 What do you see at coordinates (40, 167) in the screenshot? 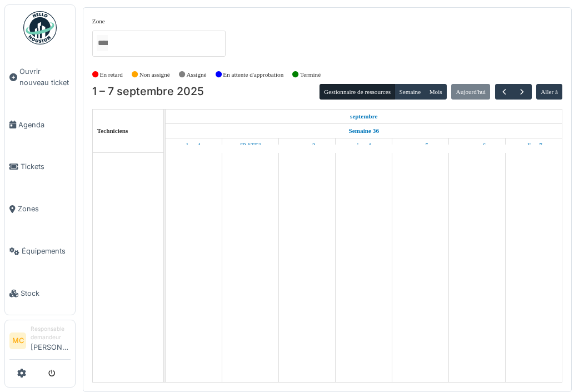
I see `a: Tickets` at bounding box center [40, 167].